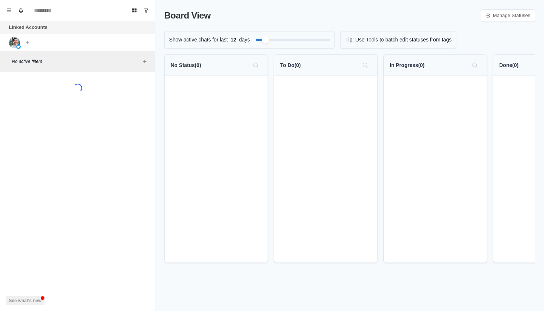 The width and height of the screenshot is (544, 311). I want to click on button: See what's new, so click(25, 300).